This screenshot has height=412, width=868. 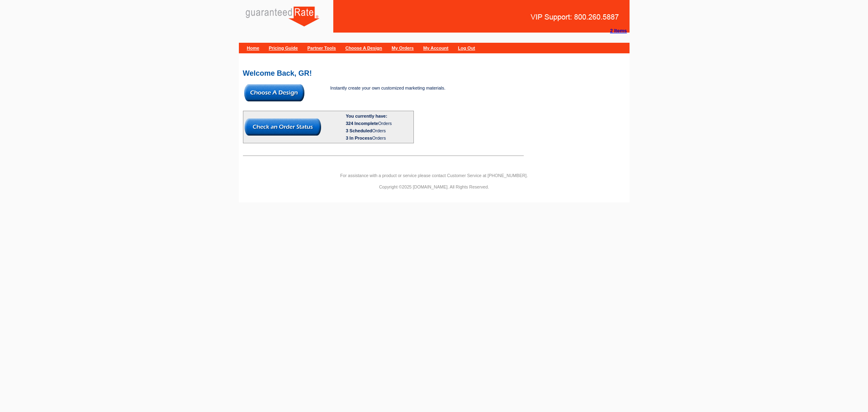 I want to click on b: You currently have:, so click(x=367, y=116).